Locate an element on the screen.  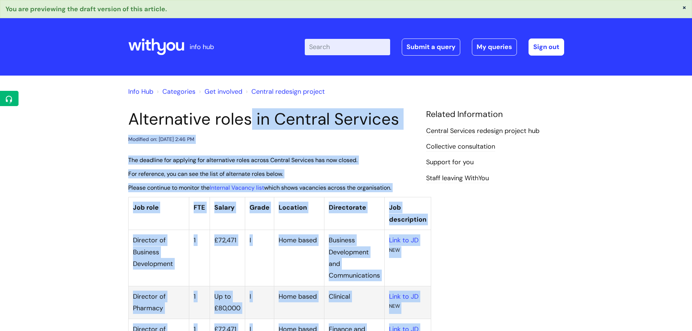
span: The deadline for applying for alternative roles across Central Services has now closed. is located at coordinates (243, 160).